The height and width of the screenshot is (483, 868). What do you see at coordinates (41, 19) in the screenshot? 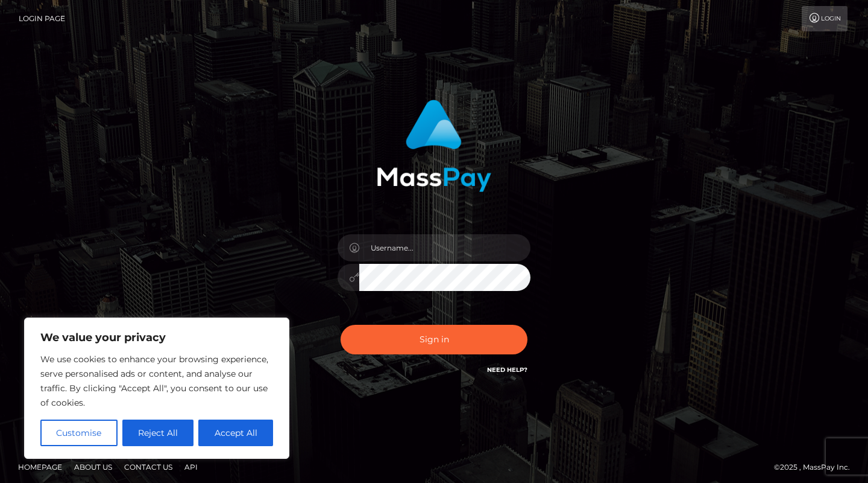
I see `a: Login Page` at bounding box center [41, 19].